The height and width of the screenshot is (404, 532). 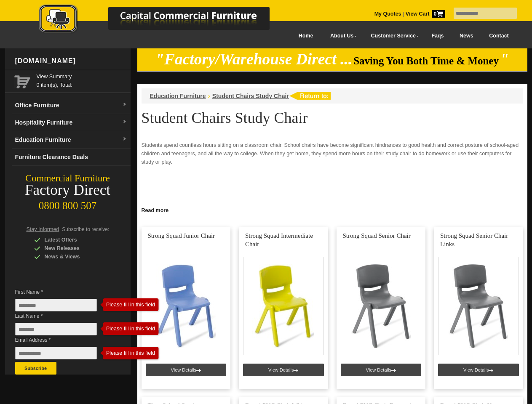 I want to click on a: Capital Commercial Furniture Logo, so click(x=163, y=21).